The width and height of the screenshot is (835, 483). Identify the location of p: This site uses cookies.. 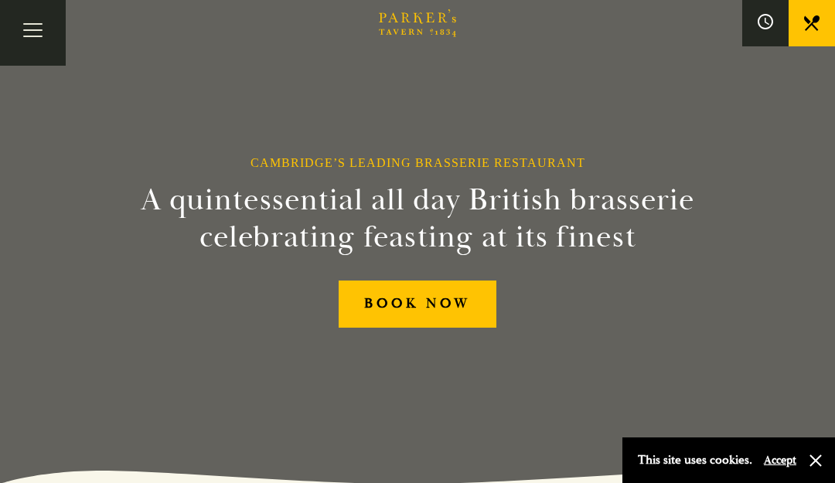
(695, 460).